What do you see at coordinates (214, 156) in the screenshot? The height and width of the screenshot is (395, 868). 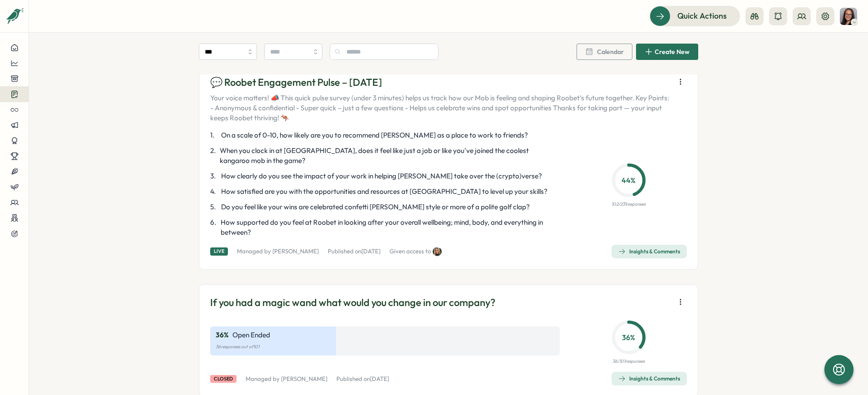 I see `span: 2 .` at bounding box center [214, 156].